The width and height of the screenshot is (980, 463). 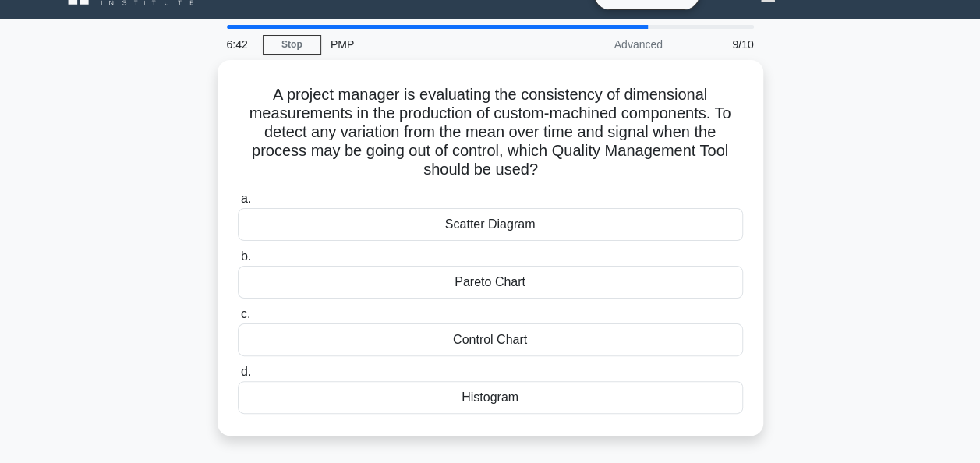 What do you see at coordinates (246, 371) in the screenshot?
I see `span: d.` at bounding box center [246, 371].